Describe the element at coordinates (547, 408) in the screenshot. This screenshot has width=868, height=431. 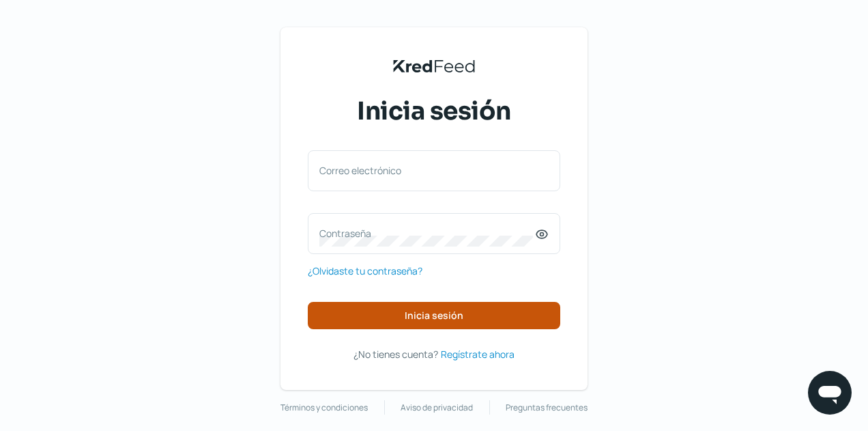
I see `a: Preguntas frecuentes` at that location.